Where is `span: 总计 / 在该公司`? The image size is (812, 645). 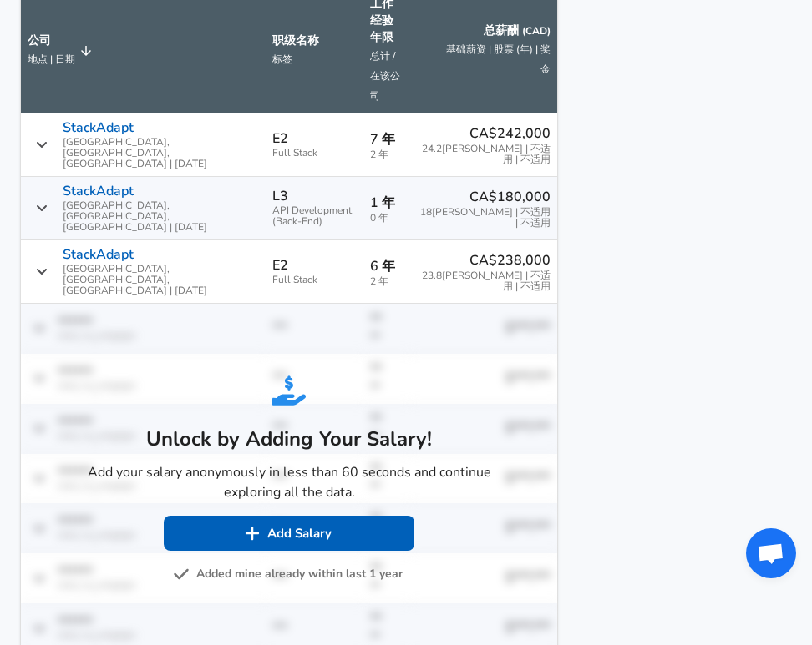
span: 总计 / 在该公司 is located at coordinates (385, 76).